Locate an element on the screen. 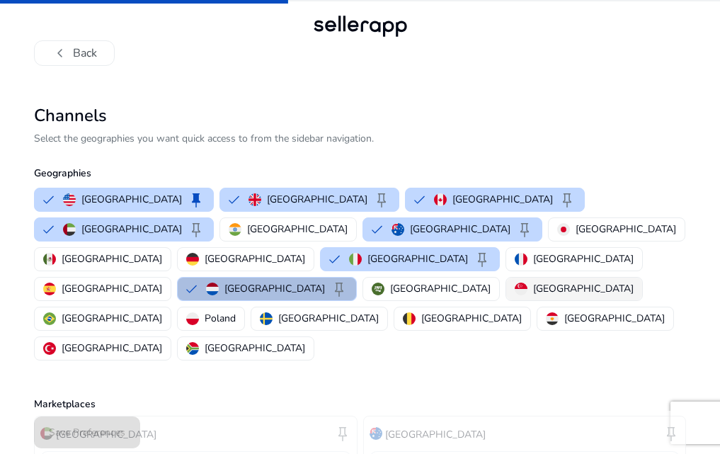 The width and height of the screenshot is (720, 454). img: ca.svg is located at coordinates (440, 200).